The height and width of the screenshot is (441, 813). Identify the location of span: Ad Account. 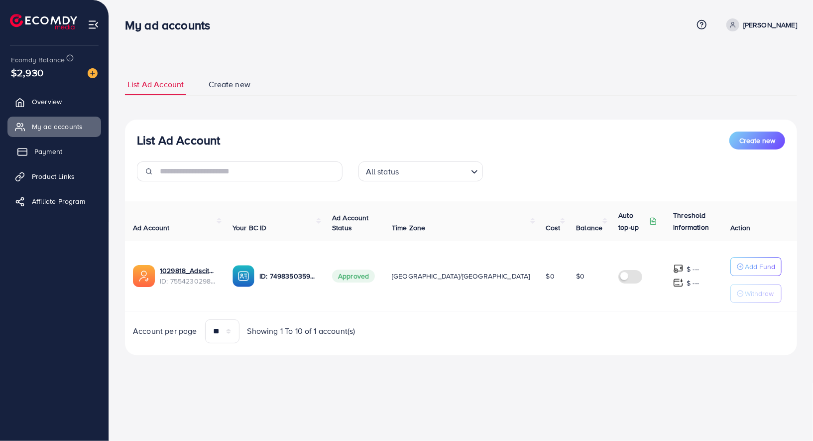
(151, 228).